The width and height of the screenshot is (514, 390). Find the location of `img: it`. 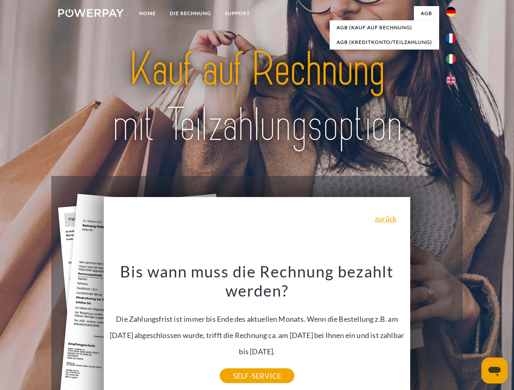

img: it is located at coordinates (451, 59).